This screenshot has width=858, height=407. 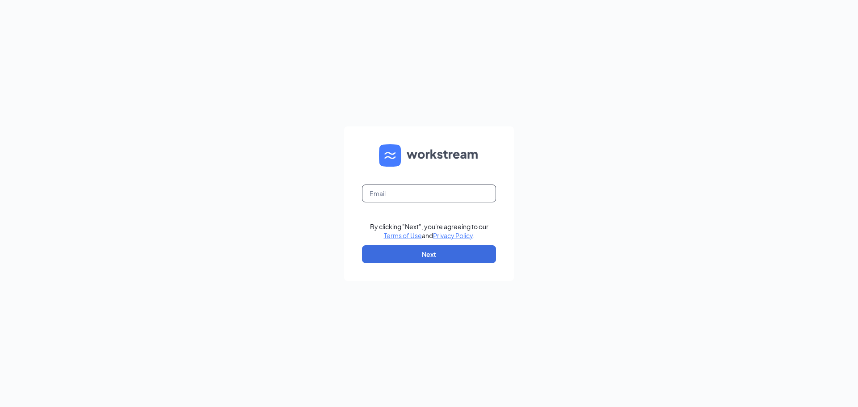 I want to click on input: Email, so click(x=429, y=193).